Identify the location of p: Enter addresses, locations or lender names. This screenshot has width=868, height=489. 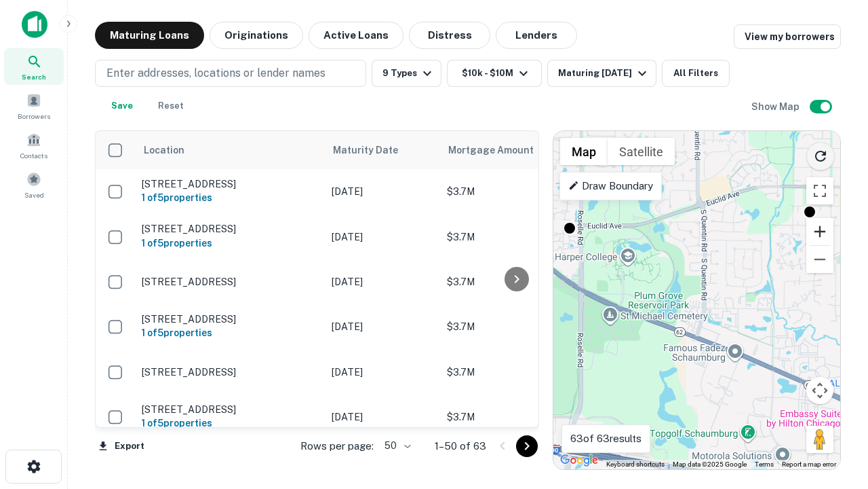
(216, 74).